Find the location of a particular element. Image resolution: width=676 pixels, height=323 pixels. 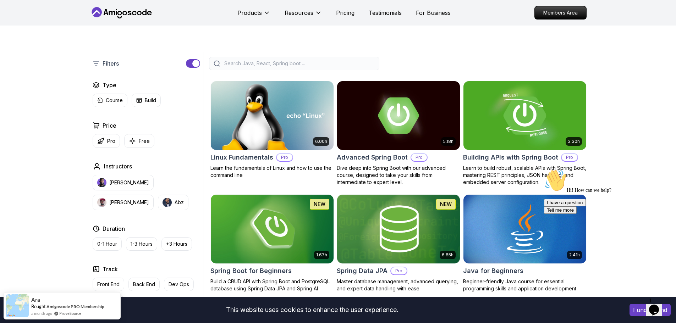

p: Beginner-friendly Java course for essential programming skills and application development is located at coordinates (524, 285).